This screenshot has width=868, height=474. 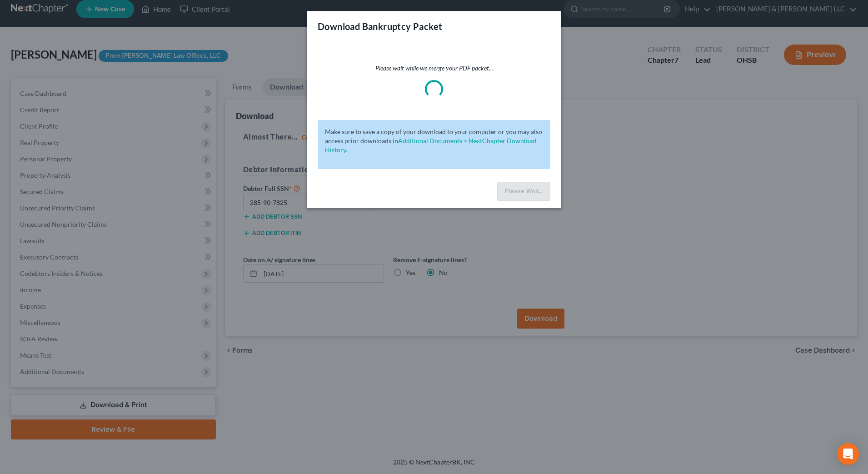 I want to click on div: Open Intercom Messenger, so click(x=848, y=454).